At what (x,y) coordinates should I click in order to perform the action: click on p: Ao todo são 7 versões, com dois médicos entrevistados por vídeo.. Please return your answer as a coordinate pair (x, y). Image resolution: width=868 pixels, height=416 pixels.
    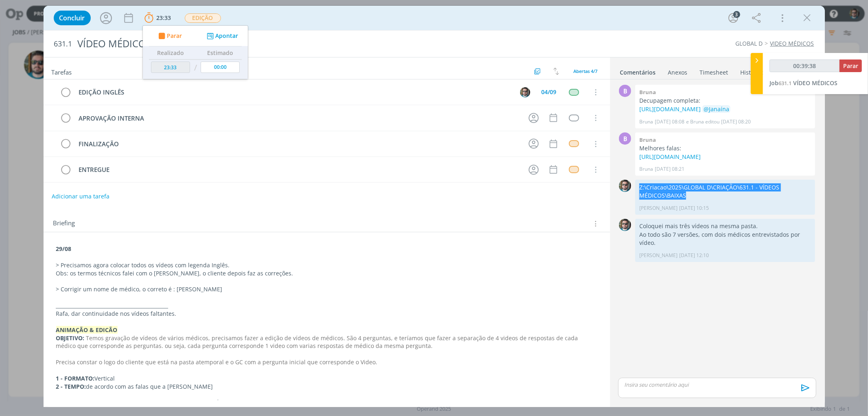
    Looking at the image, I should click on (726, 238).